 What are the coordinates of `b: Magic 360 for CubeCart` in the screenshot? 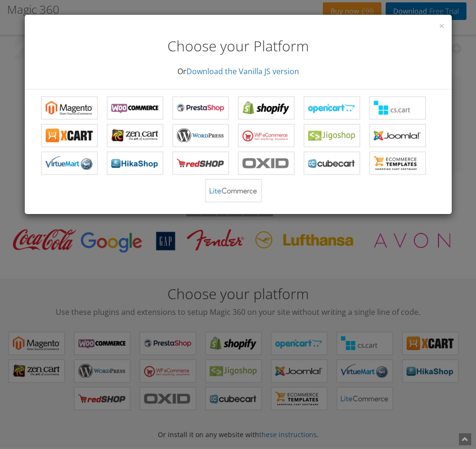 It's located at (332, 163).